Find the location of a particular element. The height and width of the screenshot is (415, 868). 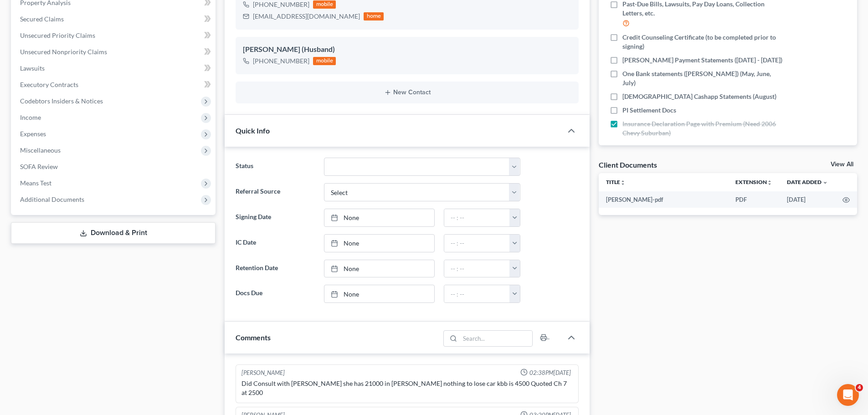

a: Unsecured Priority Claims is located at coordinates (114, 36).